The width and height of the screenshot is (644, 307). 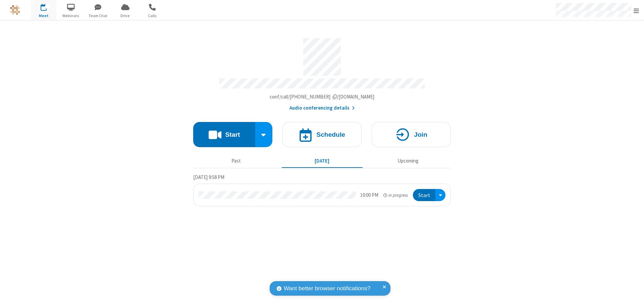 I want to click on h4: Start, so click(x=233, y=134).